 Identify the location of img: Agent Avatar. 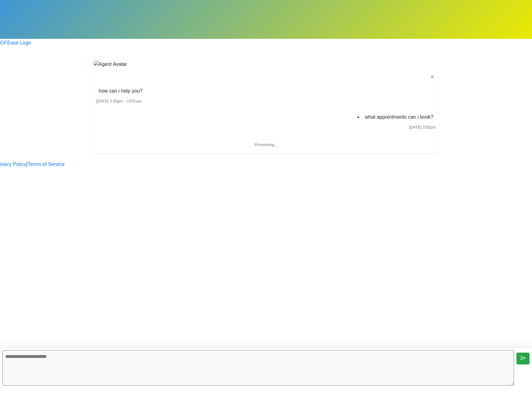
(110, 64).